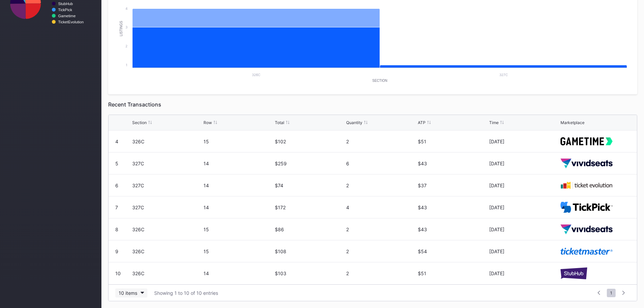  I want to click on div: $86, so click(310, 229).